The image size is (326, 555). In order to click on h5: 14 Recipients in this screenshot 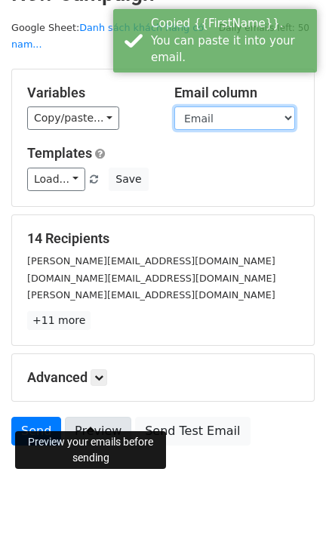, I will do `click(163, 239)`.